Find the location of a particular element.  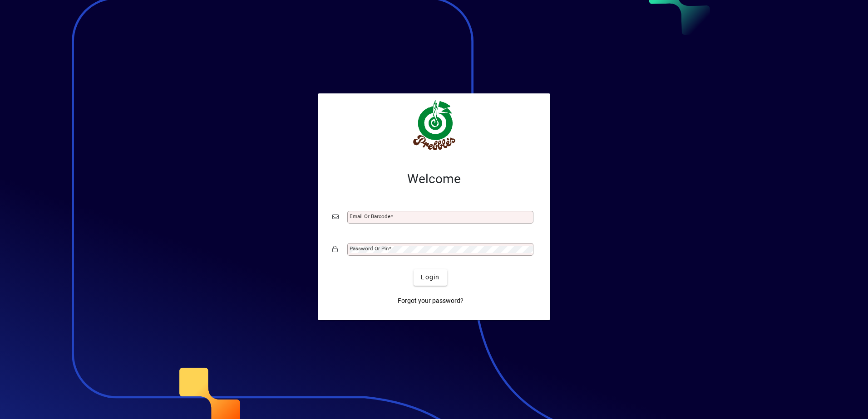

button: Login is located at coordinates (430, 278).